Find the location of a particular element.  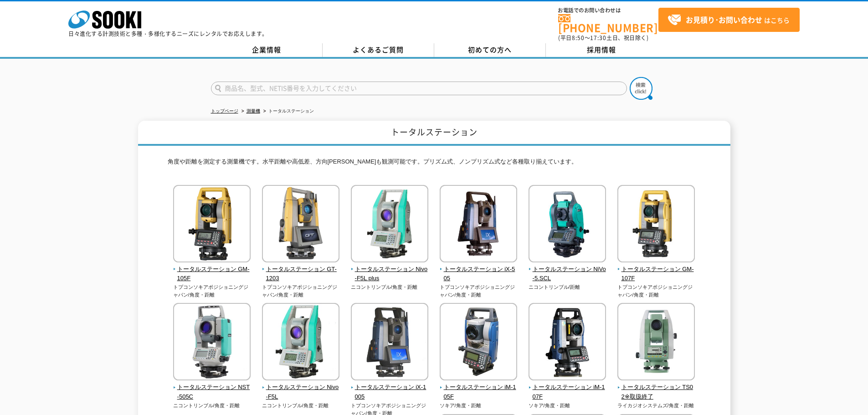

a: 企業情報 is located at coordinates (267, 50).